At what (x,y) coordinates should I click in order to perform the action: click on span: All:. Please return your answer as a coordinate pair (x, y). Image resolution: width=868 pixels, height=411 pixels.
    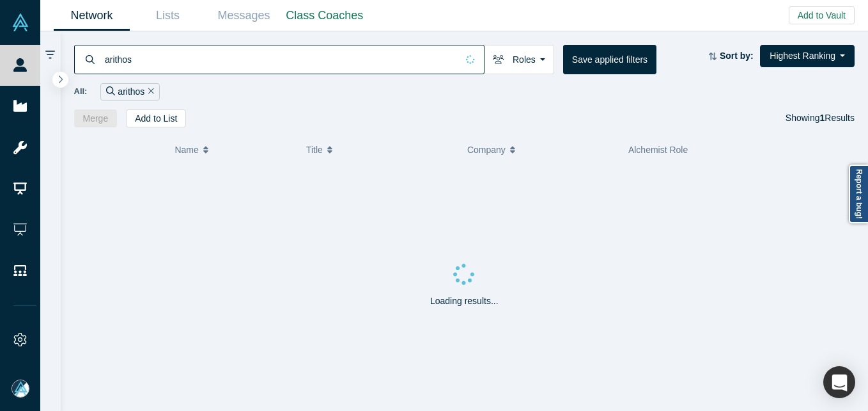
    Looking at the image, I should click on (81, 91).